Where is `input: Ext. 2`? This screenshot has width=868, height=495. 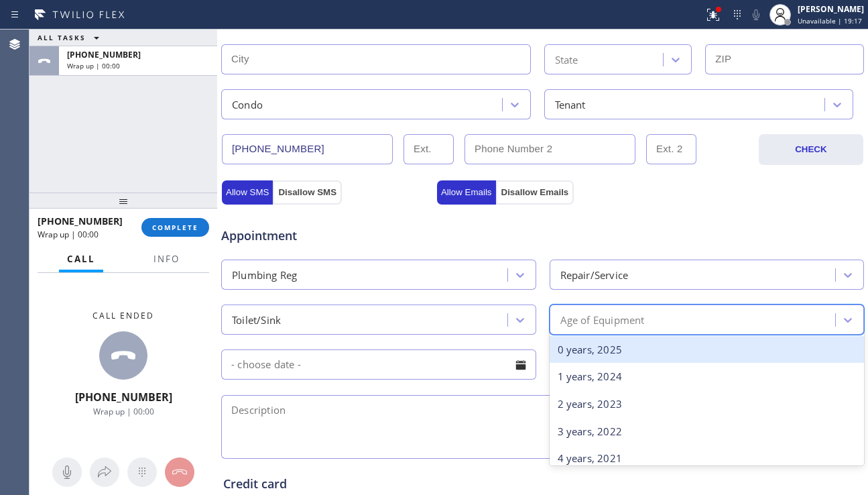
input: Ext. 2 is located at coordinates (671, 149).